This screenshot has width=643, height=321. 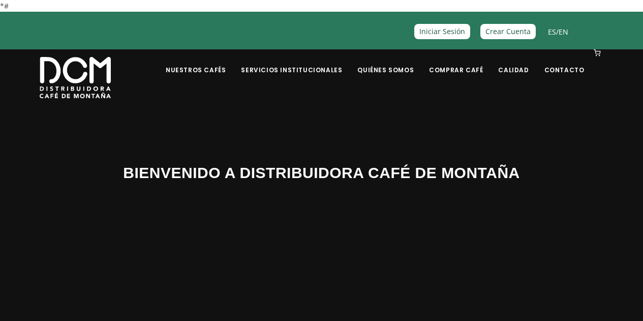 What do you see at coordinates (513, 62) in the screenshot?
I see `a: Calidad` at bounding box center [513, 62].